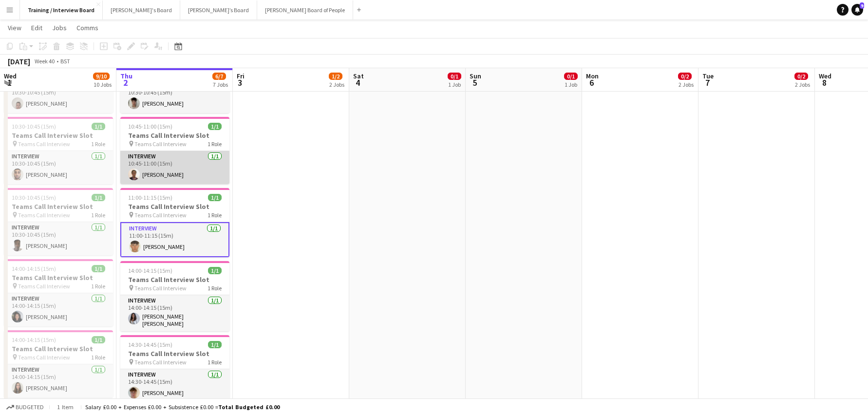 This screenshot has height=415, width=868. What do you see at coordinates (824, 82) in the screenshot?
I see `span: 8` at bounding box center [824, 82].